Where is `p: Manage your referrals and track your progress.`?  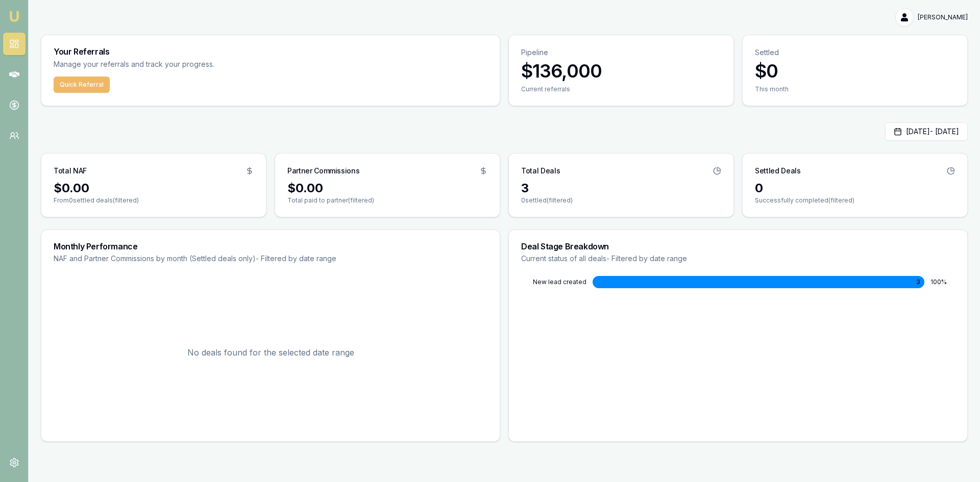 p: Manage your referrals and track your progress. is located at coordinates (185, 64).